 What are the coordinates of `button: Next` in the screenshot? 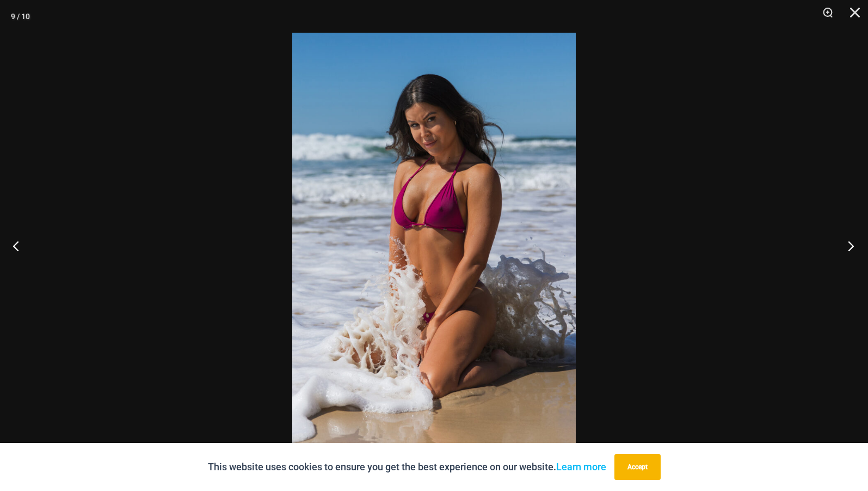 It's located at (848, 246).